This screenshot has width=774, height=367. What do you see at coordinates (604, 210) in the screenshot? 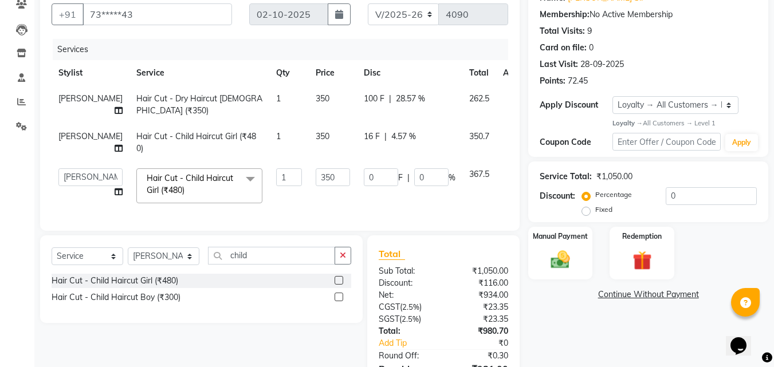
I see `label: Fixed` at bounding box center [604, 210].